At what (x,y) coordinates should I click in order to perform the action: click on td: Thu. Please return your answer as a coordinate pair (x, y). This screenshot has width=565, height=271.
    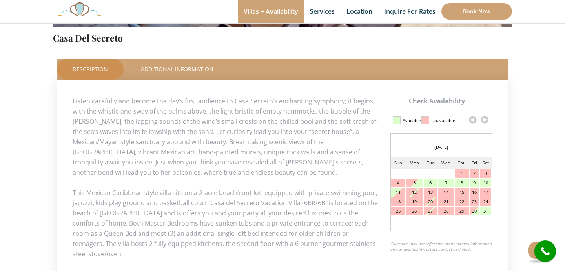
    Looking at the image, I should click on (462, 163).